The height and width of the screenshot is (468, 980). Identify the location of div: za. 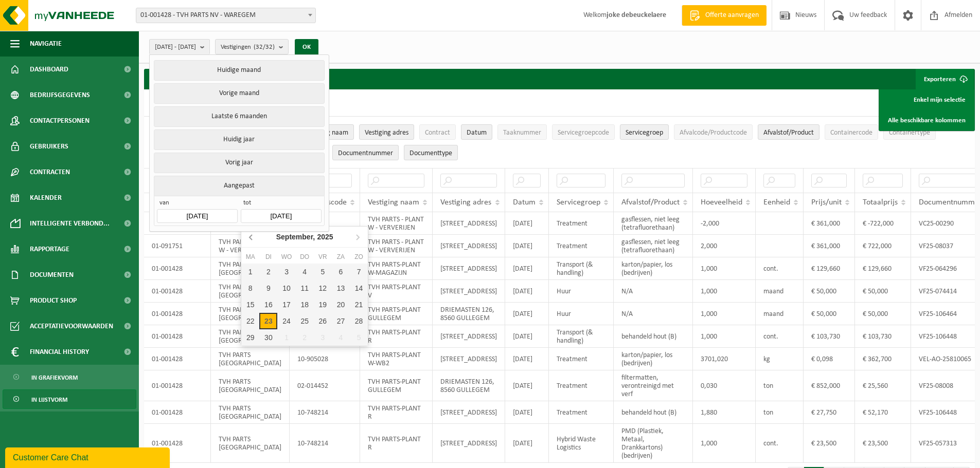
(341, 257).